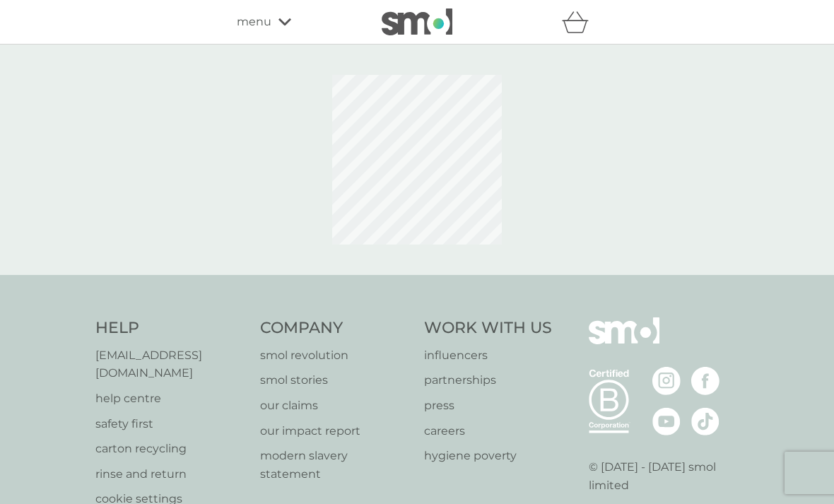 Image resolution: width=834 pixels, height=504 pixels. I want to click on p: influencers, so click(488, 355).